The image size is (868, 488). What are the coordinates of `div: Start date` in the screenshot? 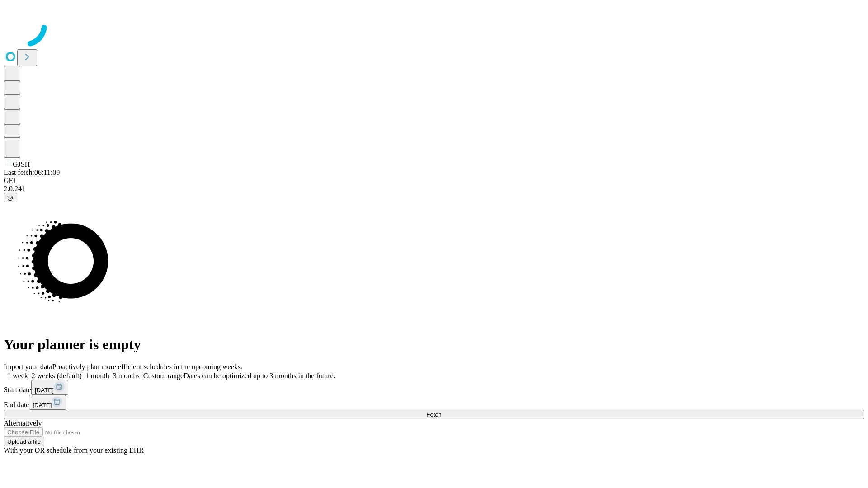 It's located at (434, 387).